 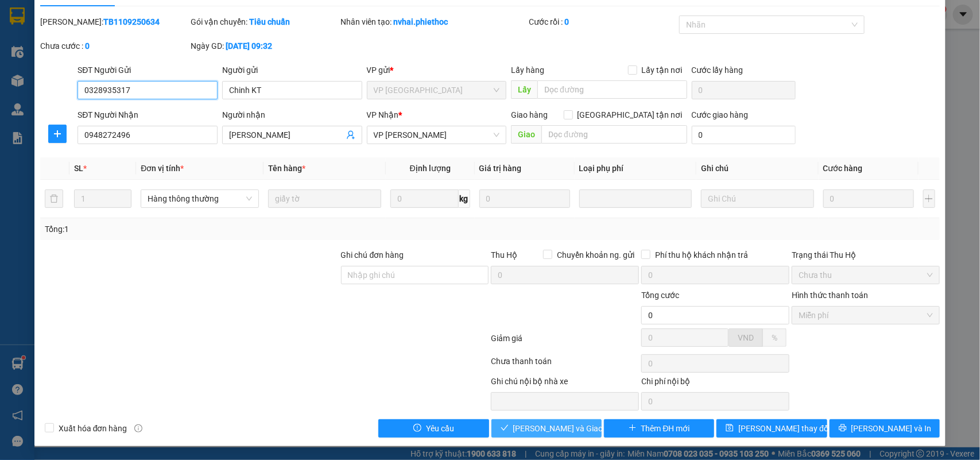 I want to click on span: Định lượng, so click(x=430, y=168).